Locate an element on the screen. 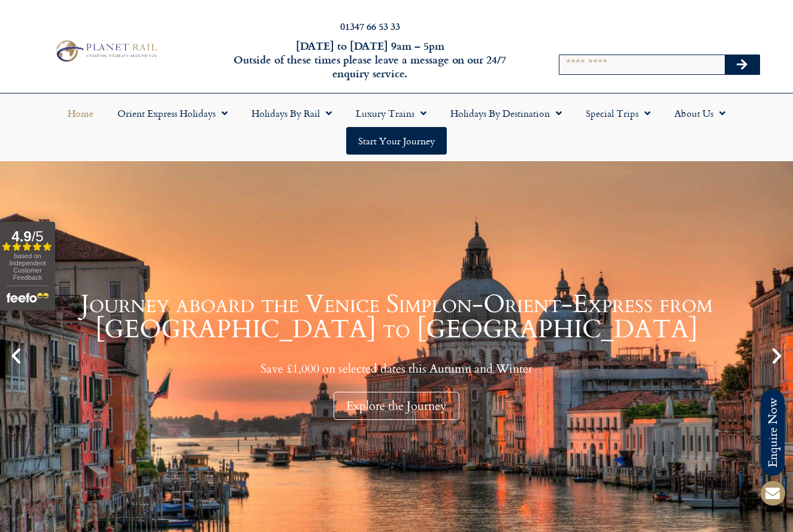 The width and height of the screenshot is (793, 532). img: Planet Rail Train Holidays Logo is located at coordinates (105, 51).